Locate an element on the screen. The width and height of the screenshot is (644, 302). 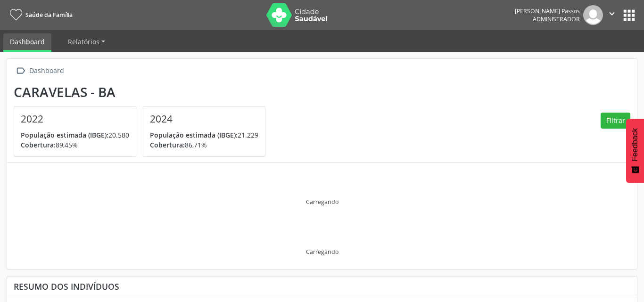
a:  Dashboard is located at coordinates (39, 71).